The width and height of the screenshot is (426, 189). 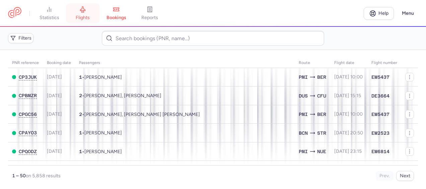 I want to click on span: EW6814, so click(x=381, y=151).